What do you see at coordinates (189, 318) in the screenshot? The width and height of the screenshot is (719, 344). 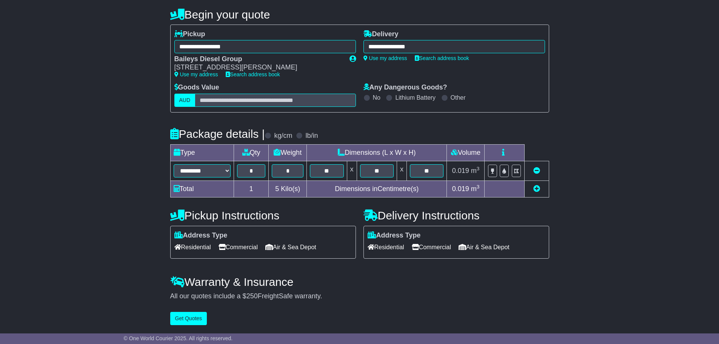 I see `button: Get Quotes` at bounding box center [189, 318].